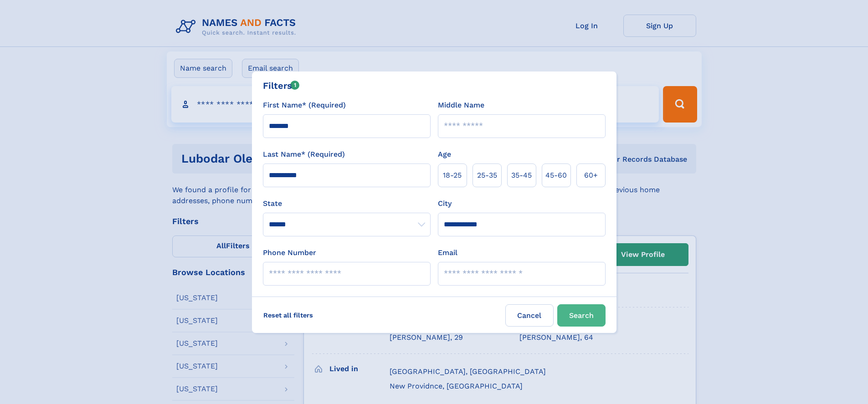 The image size is (868, 404). I want to click on div: Filters, so click(281, 86).